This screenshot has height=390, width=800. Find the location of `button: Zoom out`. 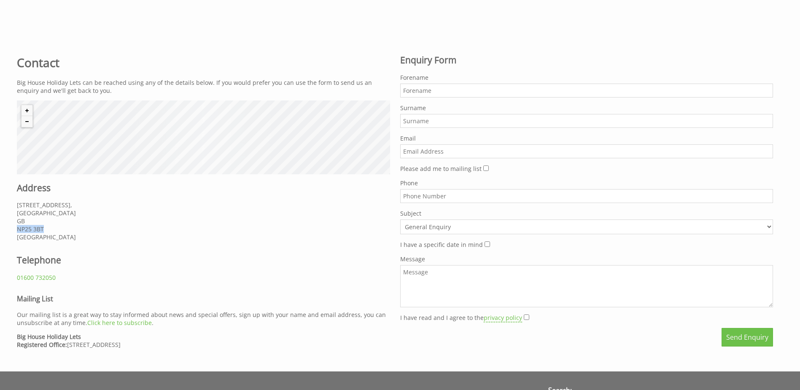

button: Zoom out is located at coordinates (27, 121).